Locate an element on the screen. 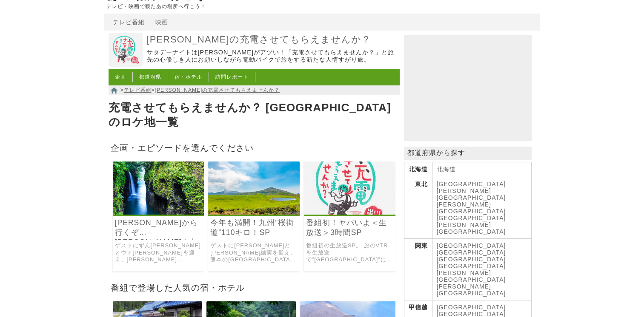 The height and width of the screenshot is (317, 644). a: 訪問レポート is located at coordinates (232, 77).